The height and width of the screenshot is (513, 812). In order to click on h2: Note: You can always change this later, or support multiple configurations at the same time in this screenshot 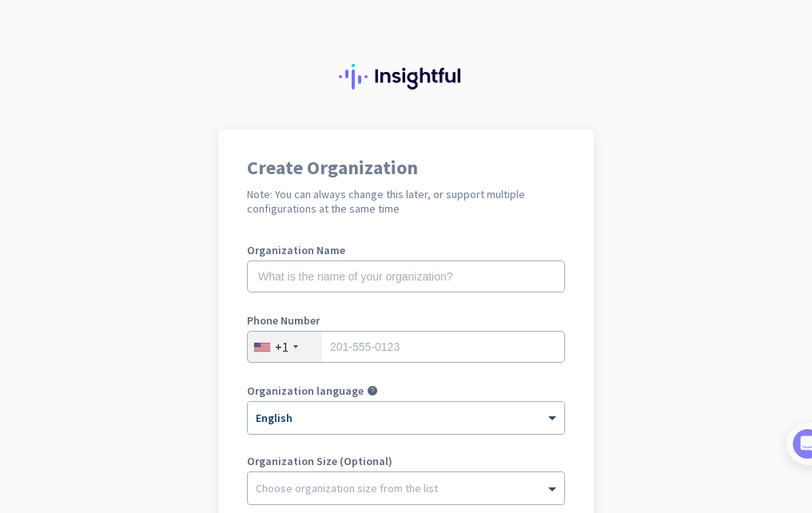, I will do `click(406, 201)`.